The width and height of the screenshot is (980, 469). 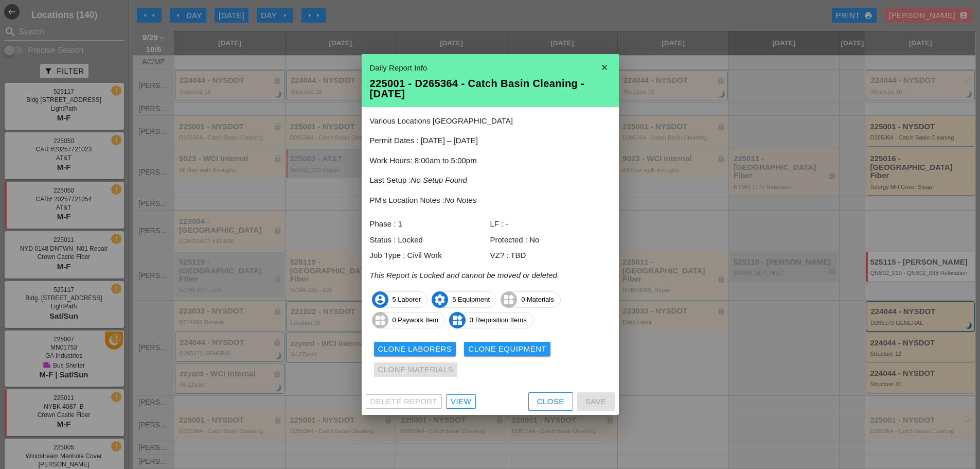 I want to click on div: Job Type : Civil Work, so click(x=430, y=255).